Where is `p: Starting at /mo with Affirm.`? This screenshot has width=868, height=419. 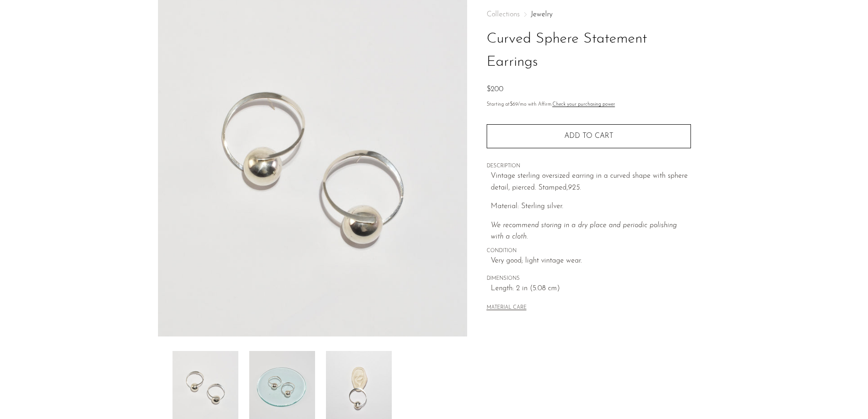
p: Starting at /mo with Affirm. is located at coordinates (589, 104).